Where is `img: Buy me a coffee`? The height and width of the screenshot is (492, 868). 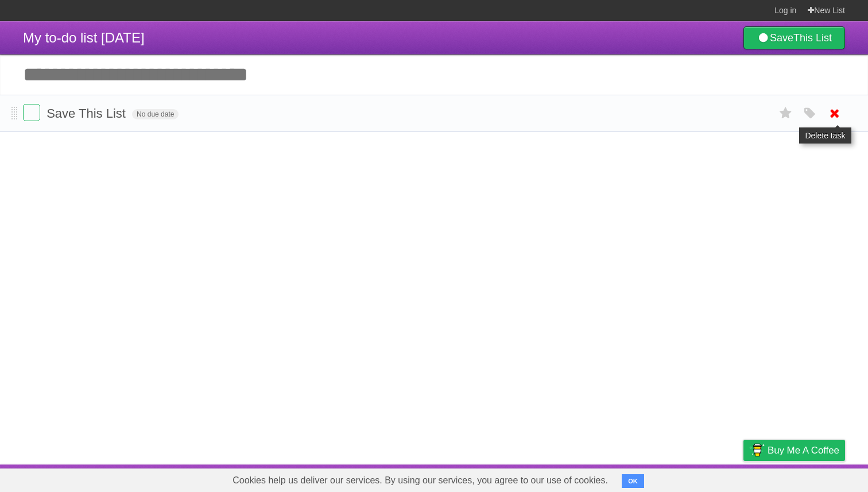 img: Buy me a coffee is located at coordinates (757, 450).